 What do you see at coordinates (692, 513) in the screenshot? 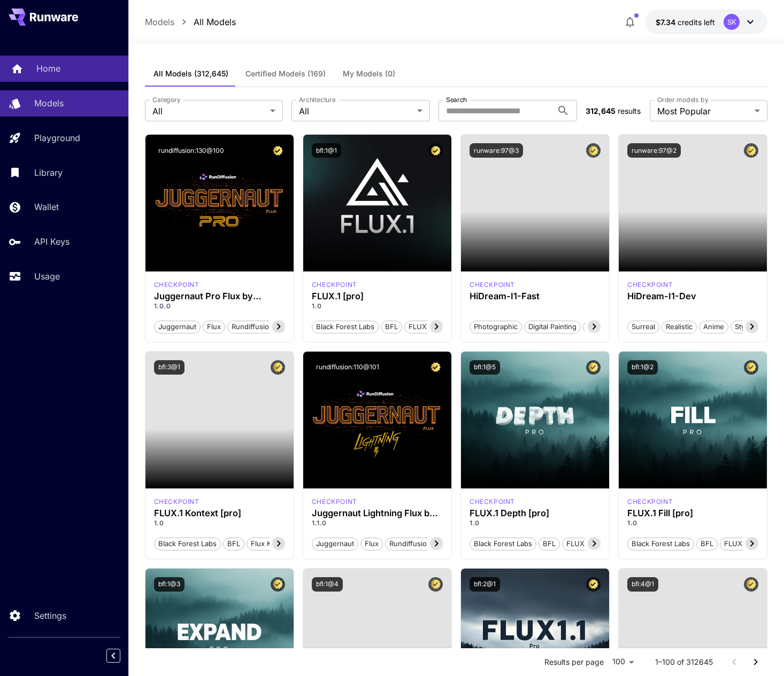
I see `div: FLUX.1 Fill [pro]` at bounding box center [692, 513].